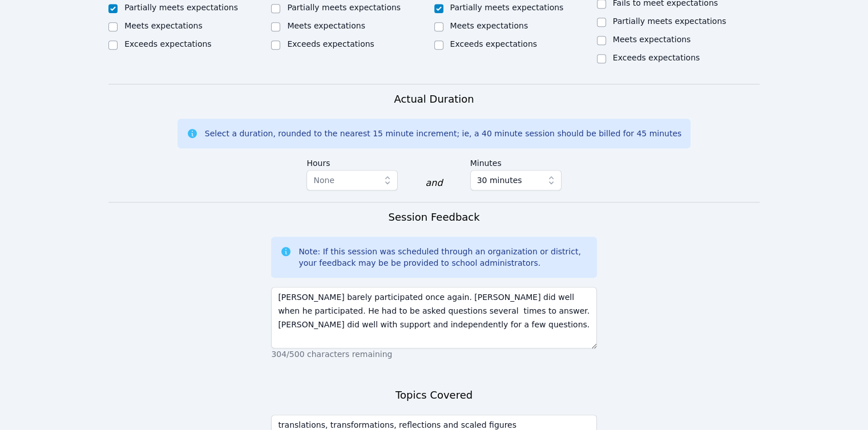 The height and width of the screenshot is (430, 868). Describe the element at coordinates (516, 162) in the screenshot. I see `label: Minutes` at that location.